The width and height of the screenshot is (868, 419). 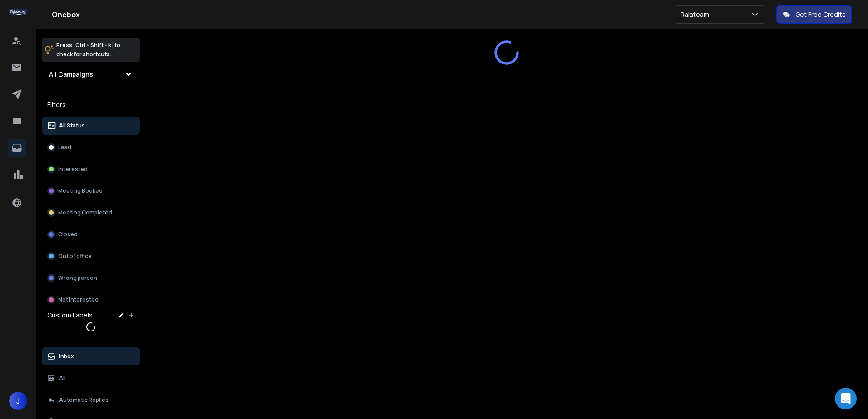 I want to click on p: Closed, so click(x=68, y=235).